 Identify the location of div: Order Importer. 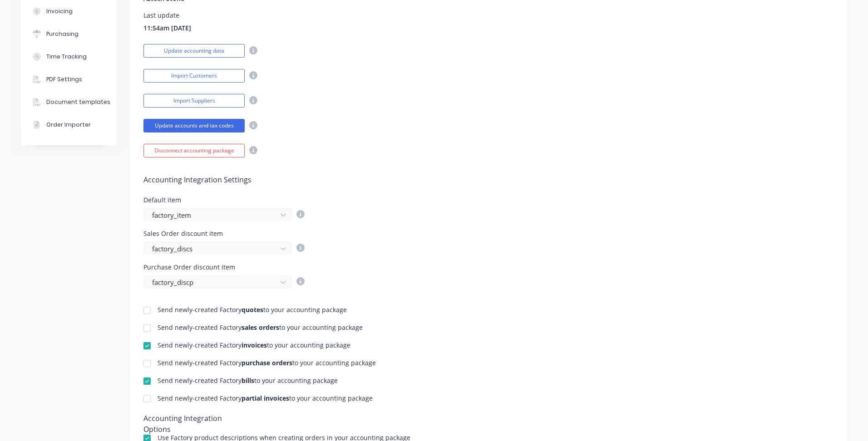
(68, 125).